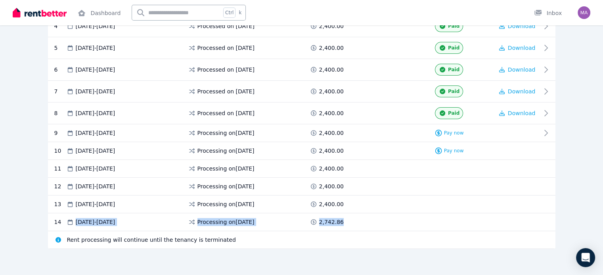 The width and height of the screenshot is (603, 275). What do you see at coordinates (40, 13) in the screenshot?
I see `img: RentBetter` at bounding box center [40, 13].